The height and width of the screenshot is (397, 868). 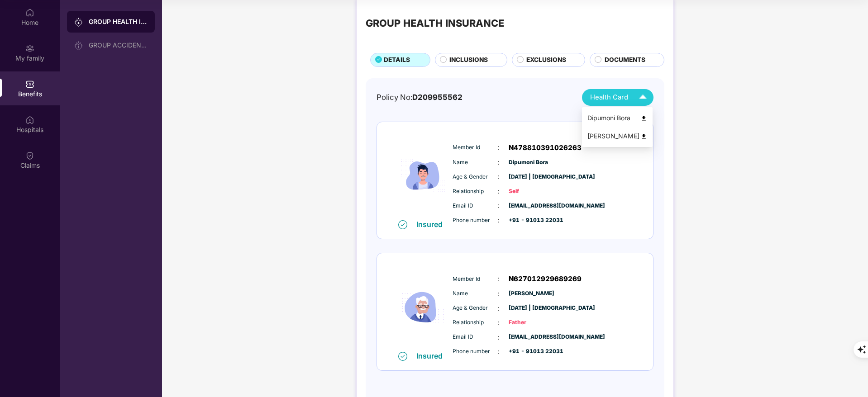 What do you see at coordinates (420, 98) in the screenshot?
I see `div: Policy No:` at bounding box center [420, 98].